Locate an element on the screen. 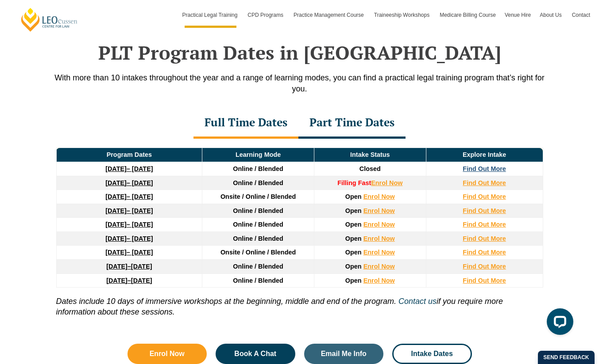 The height and width of the screenshot is (364, 599). span: Enrol Now is located at coordinates (167, 354).